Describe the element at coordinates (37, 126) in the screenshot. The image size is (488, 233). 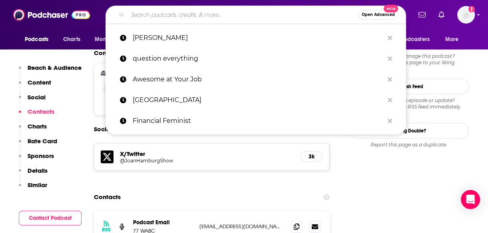
I see `p: Charts` at that location.